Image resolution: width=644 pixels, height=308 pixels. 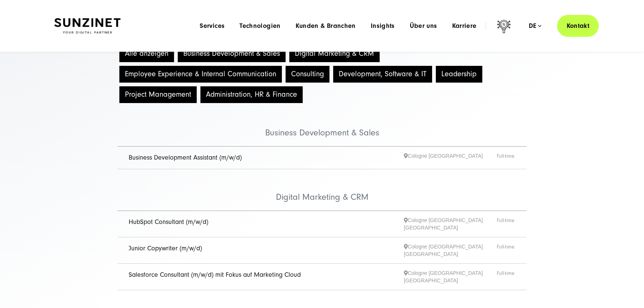 What do you see at coordinates (146, 53) in the screenshot?
I see `button: Alle anzeigen` at bounding box center [146, 53].